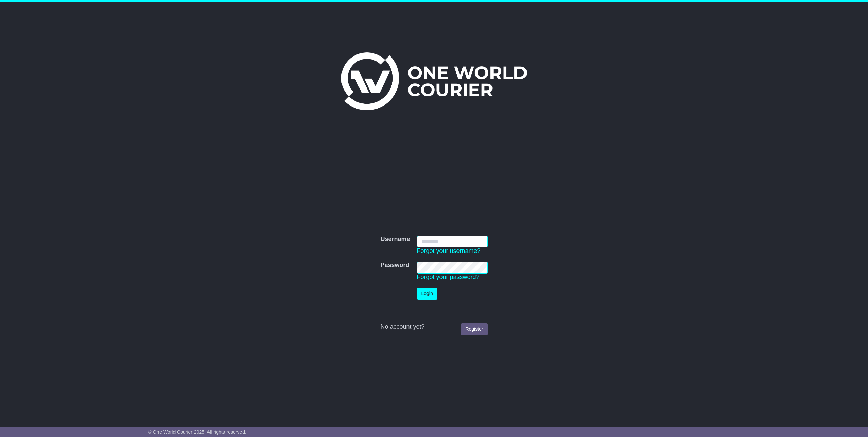 Image resolution: width=868 pixels, height=437 pixels. Describe the element at coordinates (427, 293) in the screenshot. I see `button: Login` at that location.